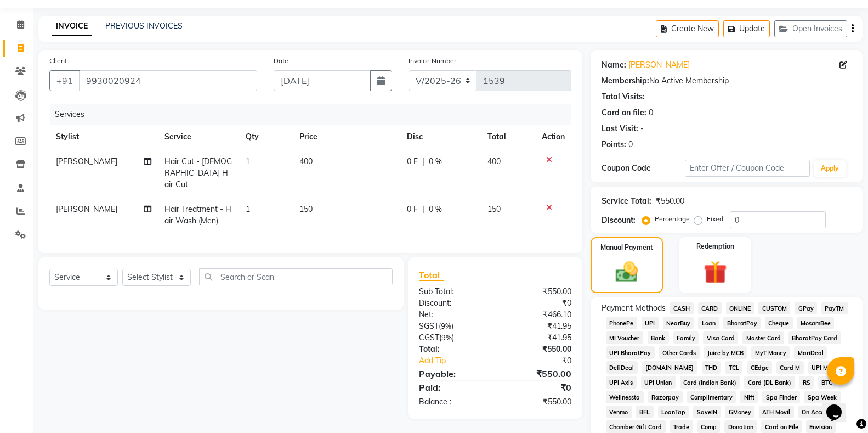 The image size is (868, 433). I want to click on div: Discount:, so click(453, 303).